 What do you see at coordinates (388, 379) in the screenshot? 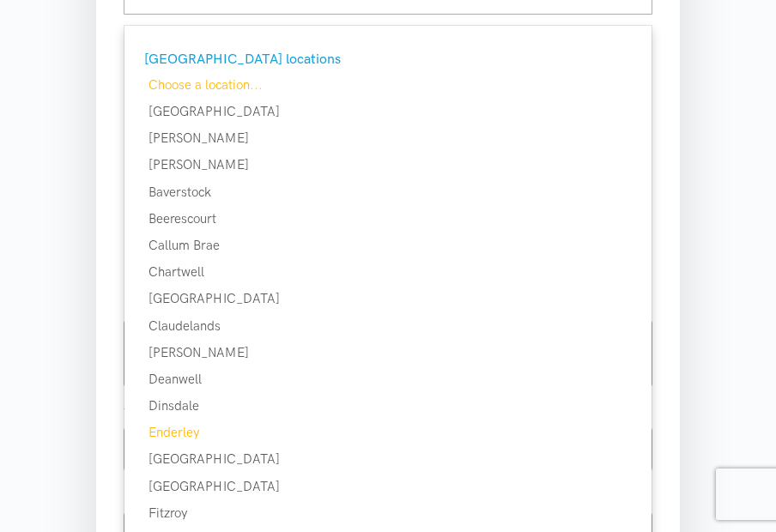
I see `div: Deanwell` at bounding box center [388, 379].